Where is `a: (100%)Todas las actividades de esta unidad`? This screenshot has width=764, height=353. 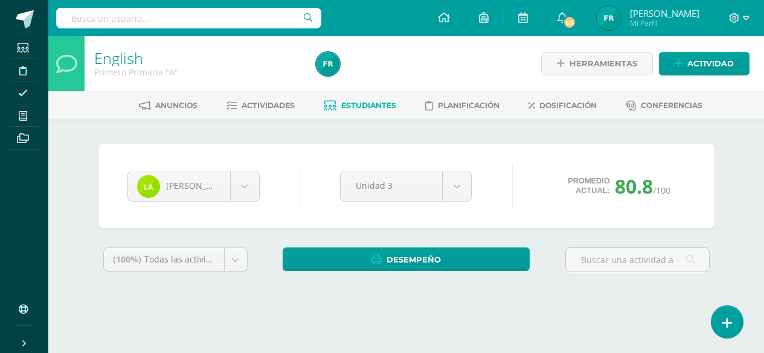
a: (100%)Todas las actividades de esta unidad is located at coordinates (175, 260).